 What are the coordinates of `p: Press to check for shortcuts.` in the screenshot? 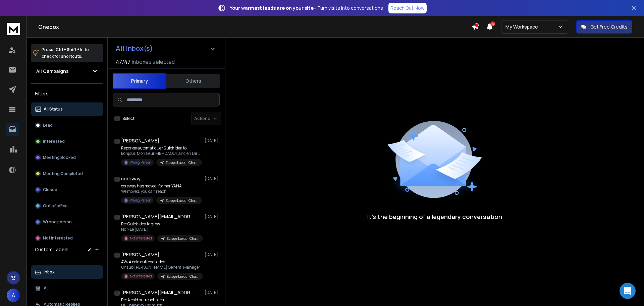 It's located at (65, 53).